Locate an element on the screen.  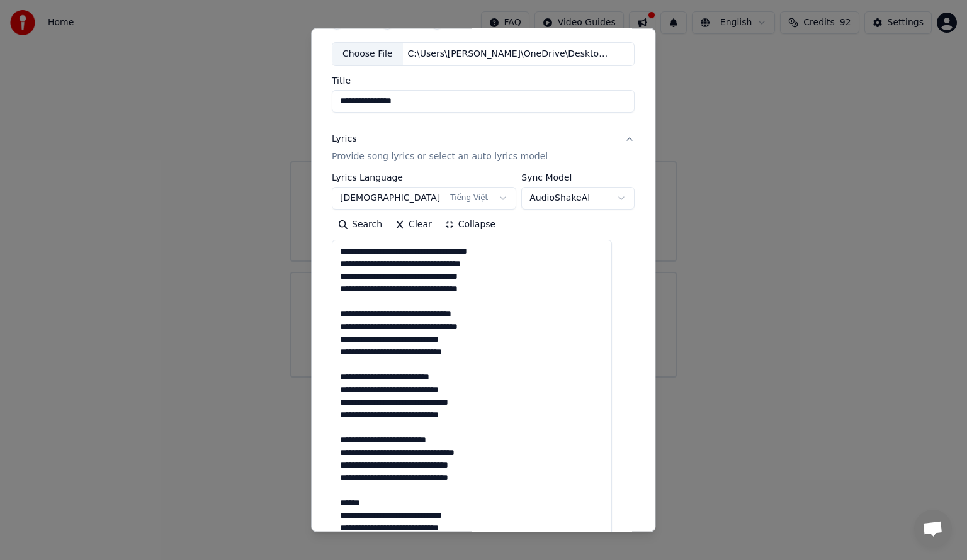
p: Provide song lyrics or select an auto lyrics model is located at coordinates (439, 157).